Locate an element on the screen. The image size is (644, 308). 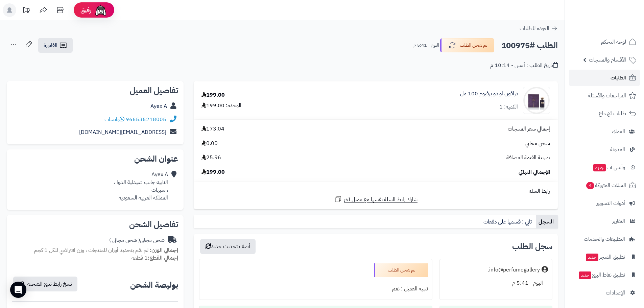
button: أضف تحديث جديد is located at coordinates (228, 247).